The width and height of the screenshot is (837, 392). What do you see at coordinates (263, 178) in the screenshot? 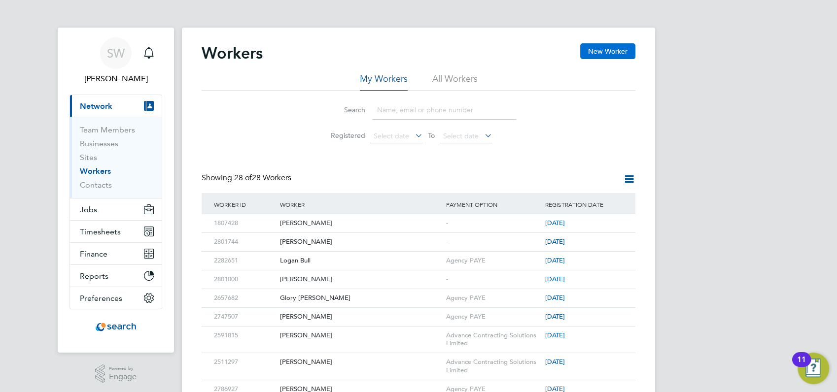
I see `span: 28 Workers` at bounding box center [263, 178].